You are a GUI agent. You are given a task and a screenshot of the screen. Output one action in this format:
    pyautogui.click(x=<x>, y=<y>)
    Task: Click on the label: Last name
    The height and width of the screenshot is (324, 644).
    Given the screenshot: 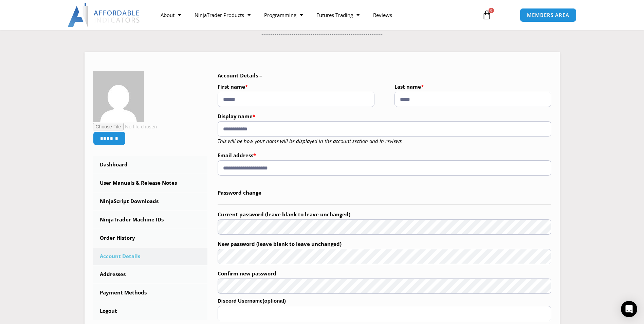 What is the action you would take?
    pyautogui.click(x=473, y=86)
    